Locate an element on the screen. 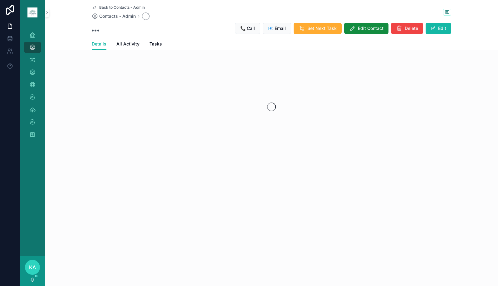  a: Back to Contacts - Admin is located at coordinates (118, 7).